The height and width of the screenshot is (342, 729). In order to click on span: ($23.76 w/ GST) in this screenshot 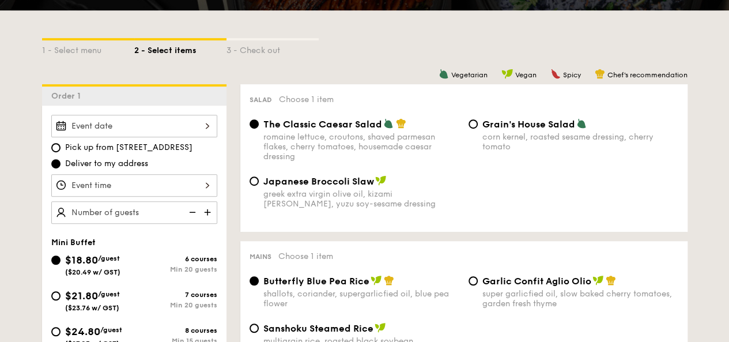, I will do `click(92, 308)`.